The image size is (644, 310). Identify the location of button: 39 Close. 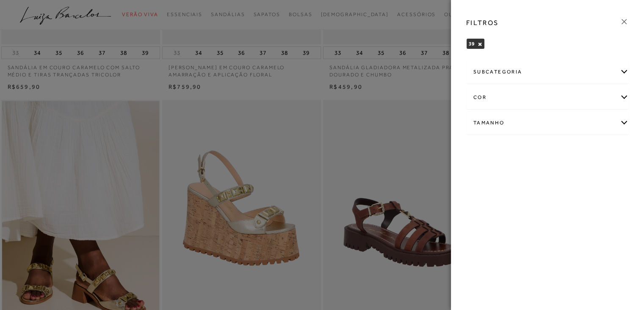
(480, 44).